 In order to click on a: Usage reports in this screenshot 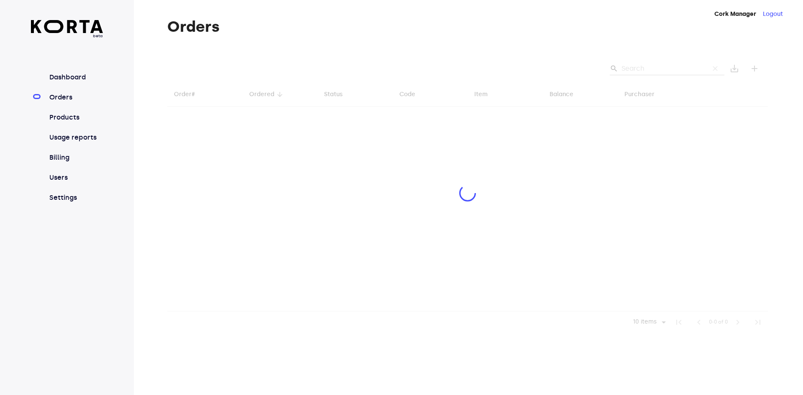, I will do `click(75, 138)`.